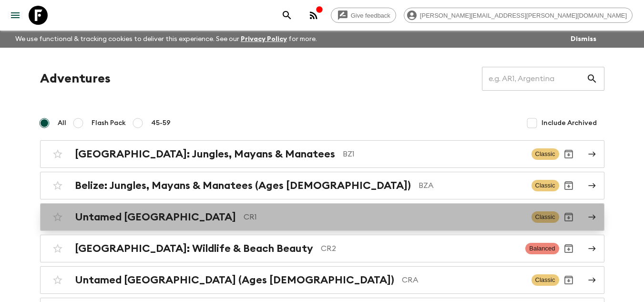 The width and height of the screenshot is (644, 302). What do you see at coordinates (433, 154) in the screenshot?
I see `p: BZ1` at bounding box center [433, 154].